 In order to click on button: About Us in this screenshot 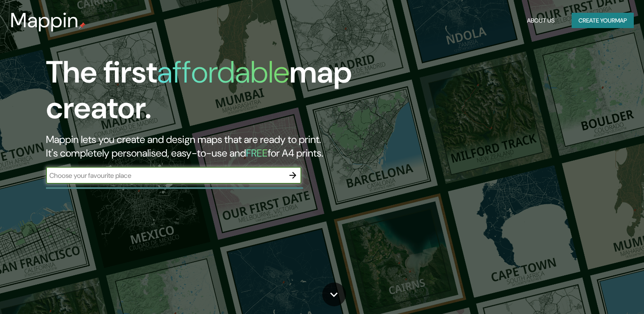, I will do `click(541, 20)`.